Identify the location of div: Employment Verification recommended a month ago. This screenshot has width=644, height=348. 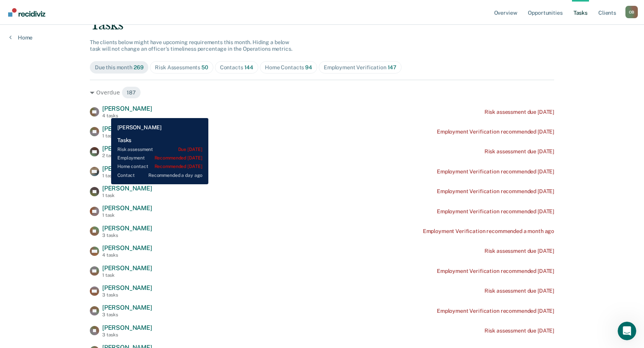
(488, 231).